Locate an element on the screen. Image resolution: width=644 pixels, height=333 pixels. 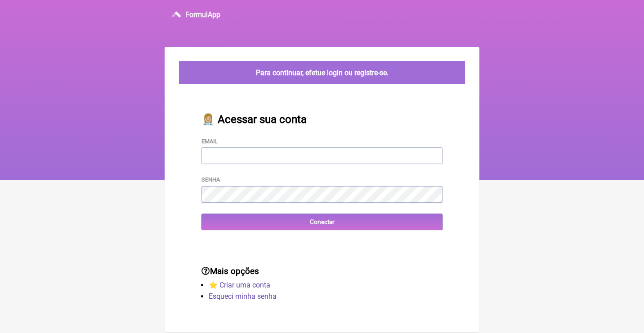
div: Para continuar, efetue login ou registre-se. is located at coordinates (322, 72).